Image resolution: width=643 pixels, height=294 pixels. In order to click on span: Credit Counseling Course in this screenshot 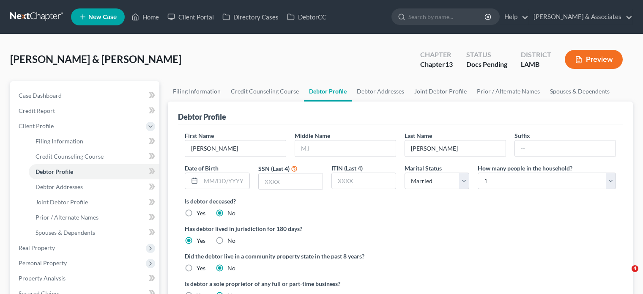, I will do `click(69, 156)`.